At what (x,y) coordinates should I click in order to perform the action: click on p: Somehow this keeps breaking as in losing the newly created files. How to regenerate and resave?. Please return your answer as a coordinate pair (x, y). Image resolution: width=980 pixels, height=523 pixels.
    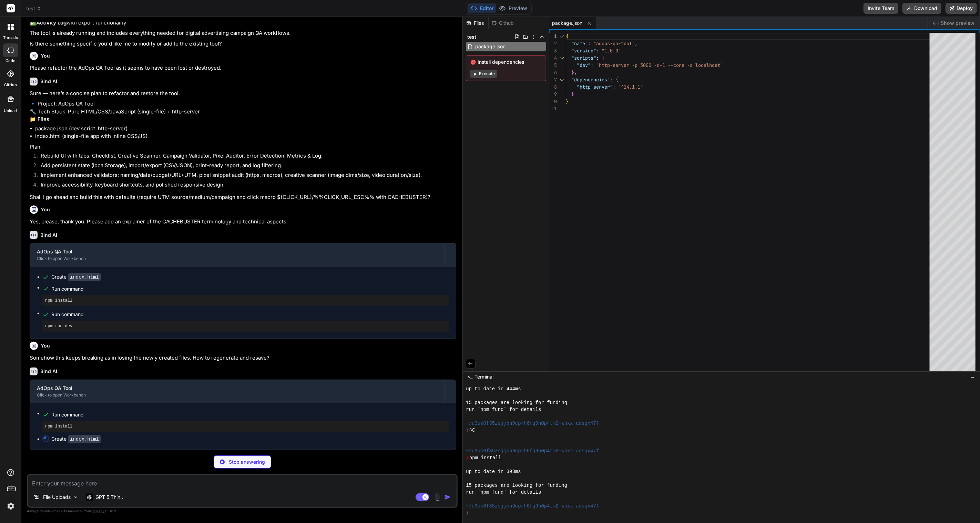
    Looking at the image, I should click on (243, 358).